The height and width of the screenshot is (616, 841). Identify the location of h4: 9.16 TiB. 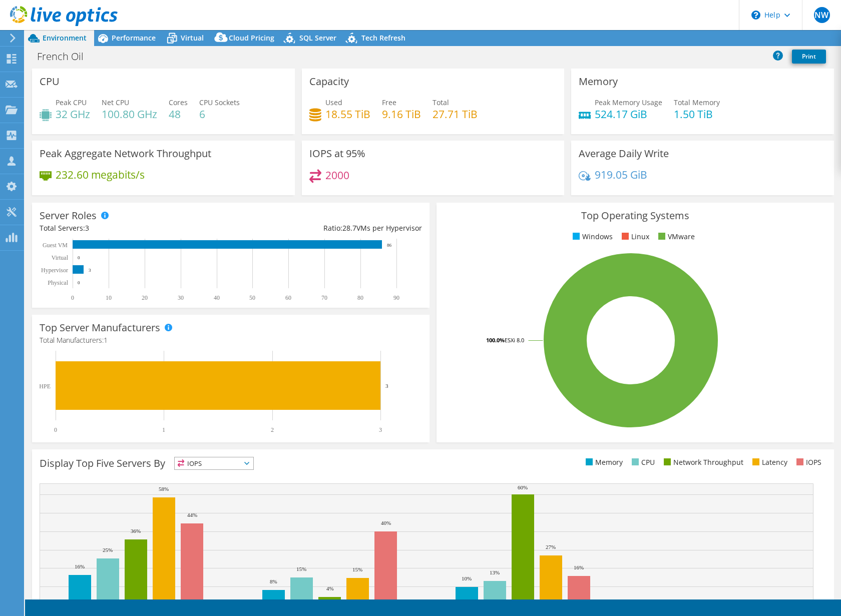
(402, 114).